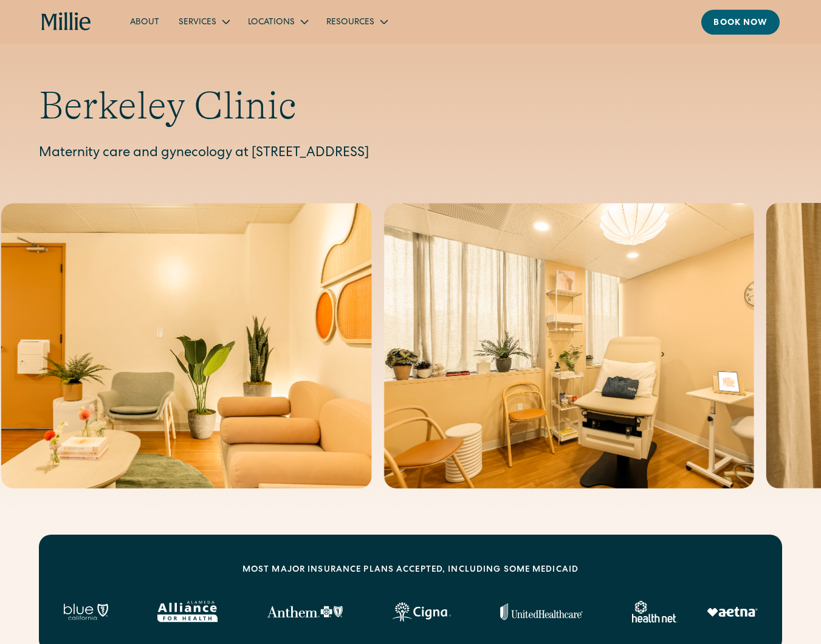 The image size is (821, 644). Describe the element at coordinates (733, 611) in the screenshot. I see `img: Aetna logo` at that location.